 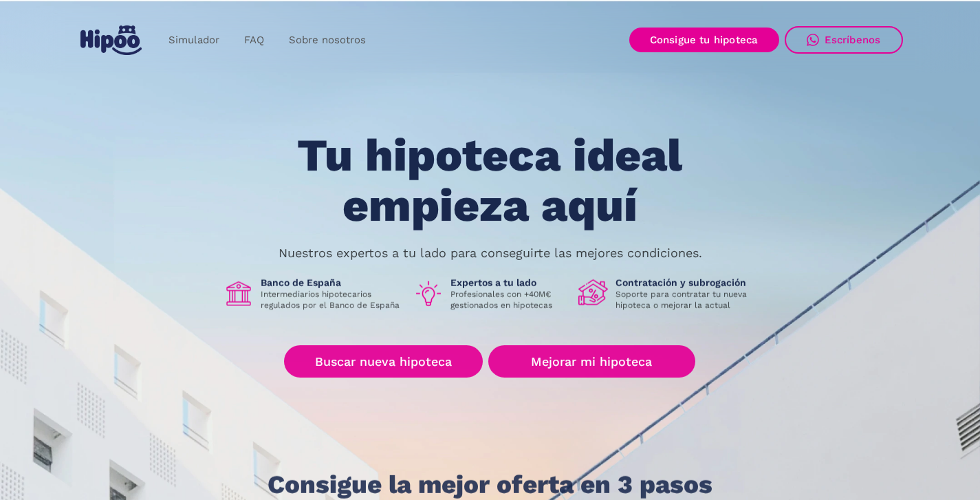 What do you see at coordinates (490, 485) in the screenshot?
I see `h1: Consigue la mejor oferta en 3 pasos` at bounding box center [490, 485].